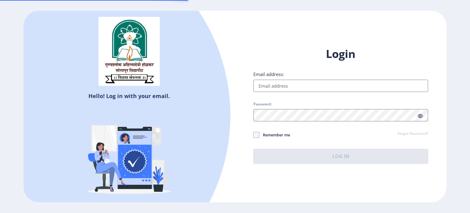 This screenshot has height=213, width=470. Describe the element at coordinates (269, 74) in the screenshot. I see `label: Email address:` at that location.